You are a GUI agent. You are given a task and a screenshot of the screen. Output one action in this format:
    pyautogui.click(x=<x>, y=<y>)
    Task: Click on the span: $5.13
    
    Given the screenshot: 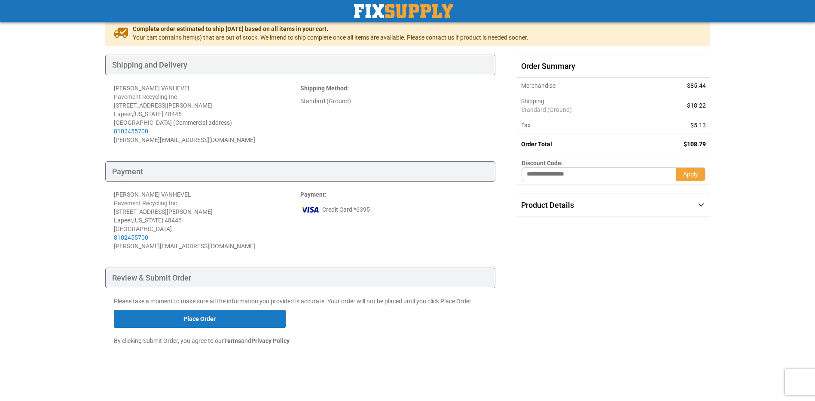 What is the action you would take?
    pyautogui.click(x=698, y=125)
    